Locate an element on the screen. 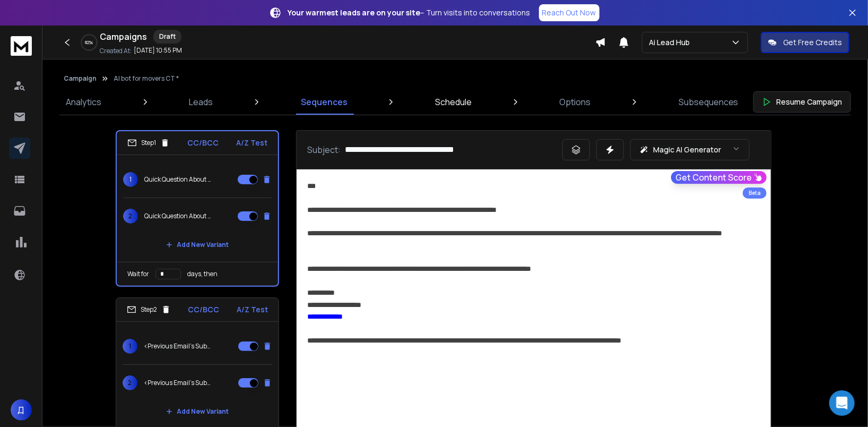 Image resolution: width=868 pixels, height=427 pixels. p: Analytics is located at coordinates (84, 102).